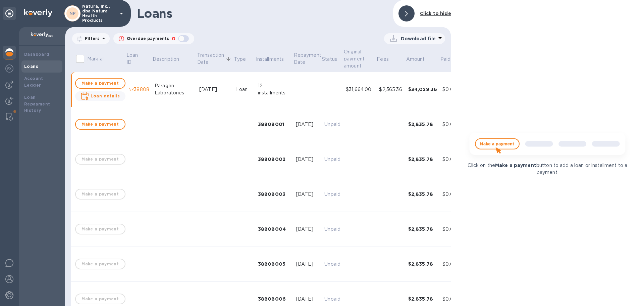  What do you see at coordinates (360, 89) in the screenshot?
I see `div: $31,664.00` at bounding box center [360, 89].